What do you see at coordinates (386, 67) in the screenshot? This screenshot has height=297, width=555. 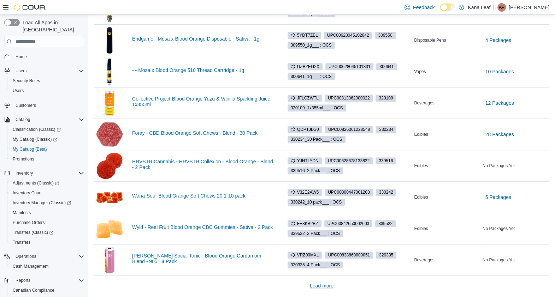 I see `span: 300641` at bounding box center [386, 67].